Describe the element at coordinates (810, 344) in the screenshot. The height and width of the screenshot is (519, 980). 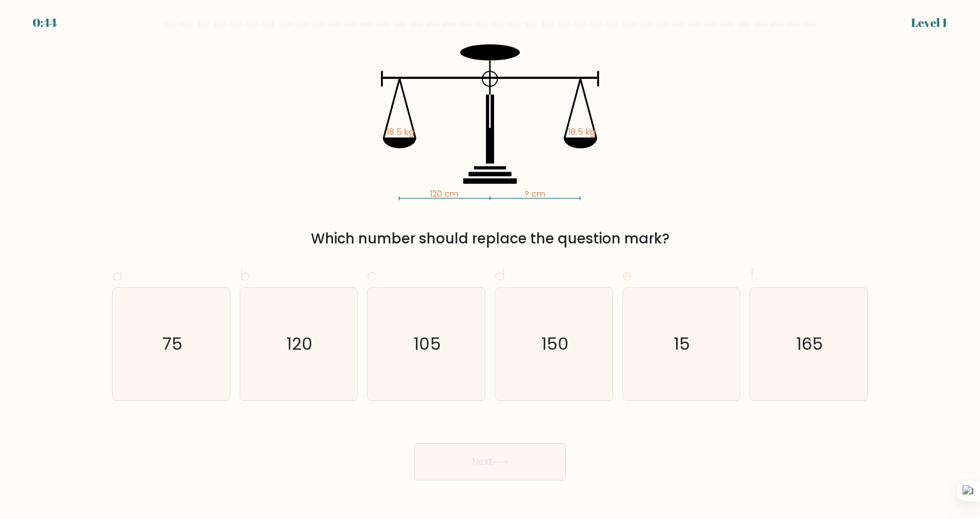
I see `text: 165` at that location.